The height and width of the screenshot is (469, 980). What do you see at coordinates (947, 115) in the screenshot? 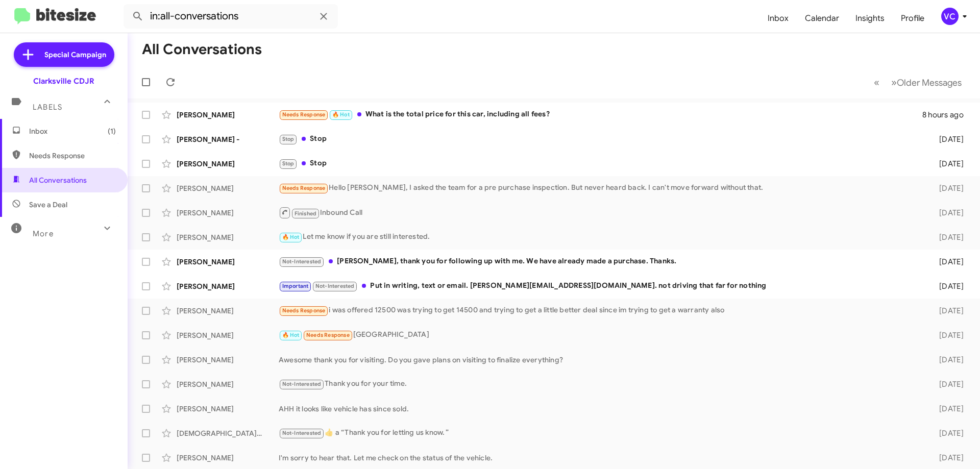
I see `div: 8 hours ago` at bounding box center [947, 115].